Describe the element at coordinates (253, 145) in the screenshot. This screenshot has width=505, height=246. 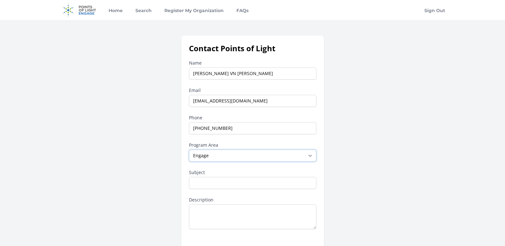
I see `label: Program Area` at that location.